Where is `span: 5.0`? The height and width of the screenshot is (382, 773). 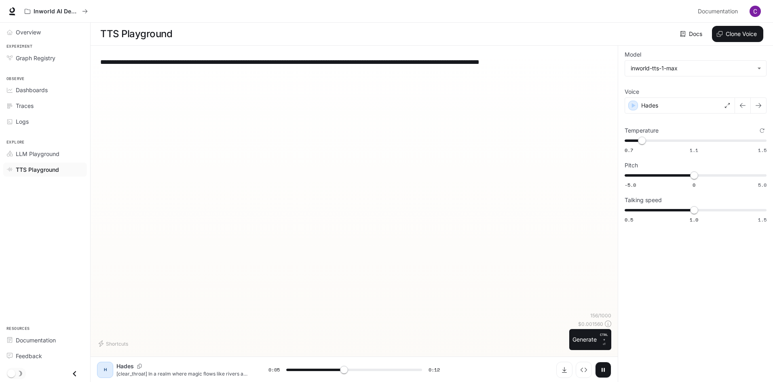 span: 5.0 is located at coordinates (762, 185).